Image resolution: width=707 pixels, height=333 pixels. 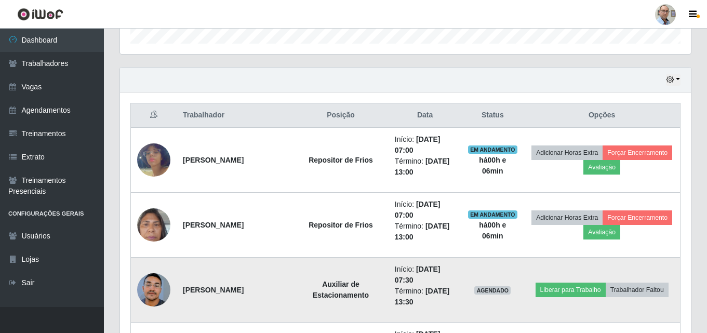 What do you see at coordinates (425, 115) in the screenshot?
I see `th: Data` at bounding box center [425, 115].